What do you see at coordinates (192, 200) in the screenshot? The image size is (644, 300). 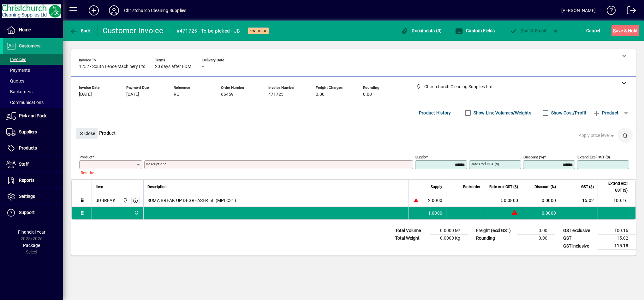 I see `span: SUMA BREAK UP DEGREASER 5L (MPI C31)` at bounding box center [192, 200].